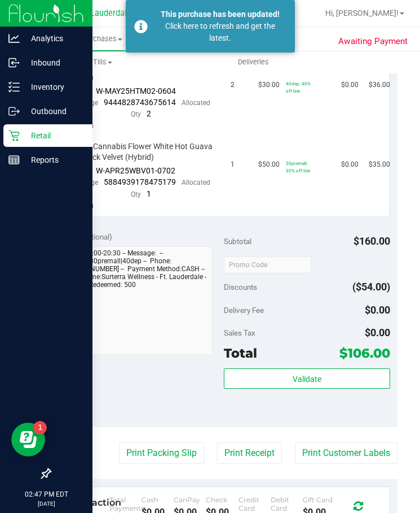 The image size is (420, 513). Describe the element at coordinates (254, 62) in the screenshot. I see `a: Deliveries` at that location.